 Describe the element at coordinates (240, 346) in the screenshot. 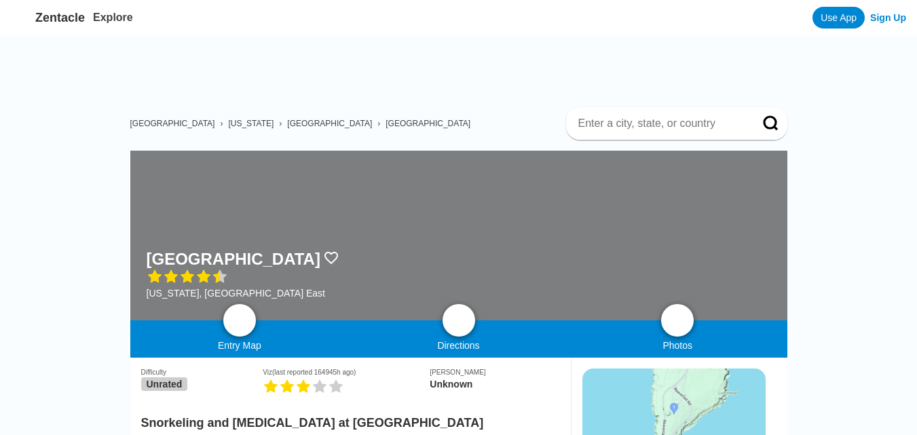

I see `div: Entry Map` at that location.